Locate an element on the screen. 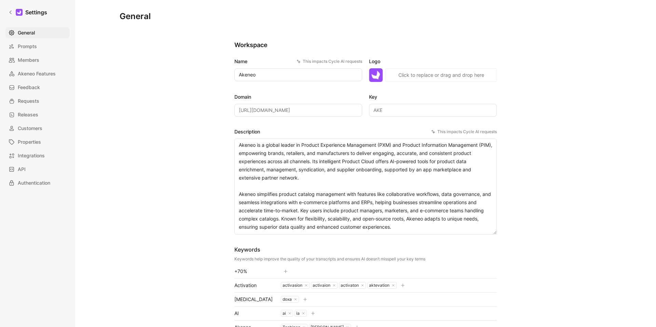 The height and width of the screenshot is (327, 656). h1: Settings is located at coordinates (36, 12).